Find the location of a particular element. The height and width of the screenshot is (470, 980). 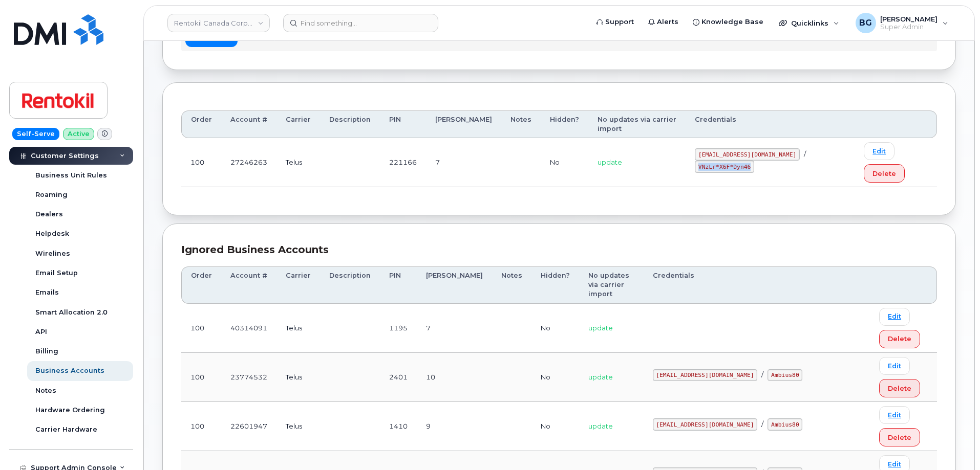

td: 23774532 is located at coordinates (249, 377).